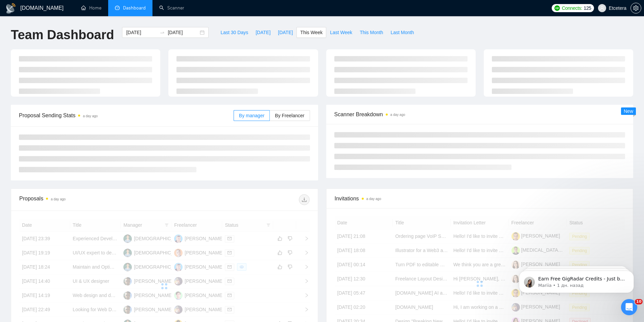  I want to click on span: Invitations, so click(480, 199).